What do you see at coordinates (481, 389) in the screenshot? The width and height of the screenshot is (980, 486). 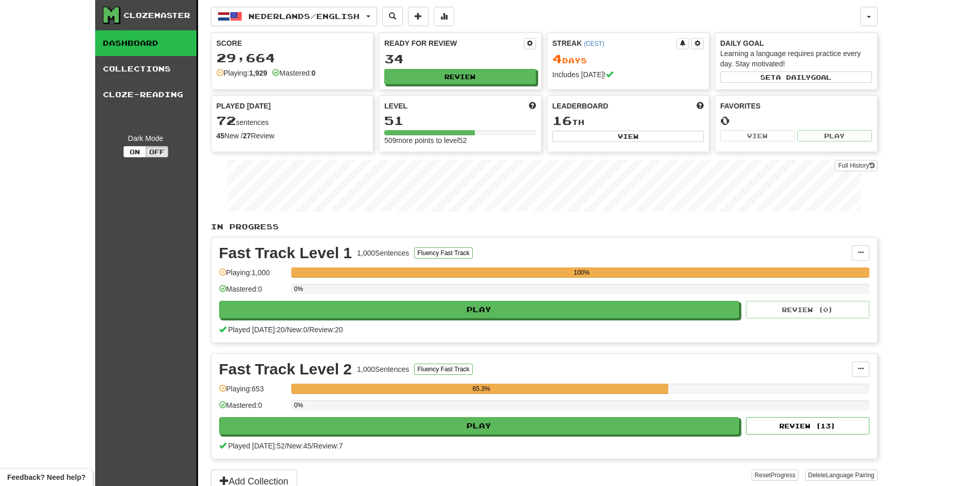 I see `div: 65.3%` at bounding box center [481, 389].